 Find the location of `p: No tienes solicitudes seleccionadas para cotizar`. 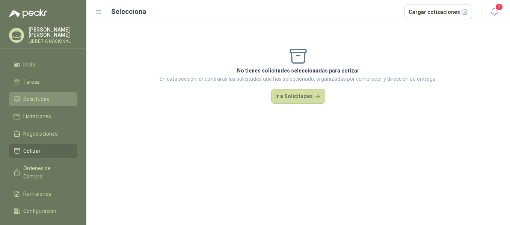

p: No tienes solicitudes seleccionadas para cotizar is located at coordinates (298, 71).